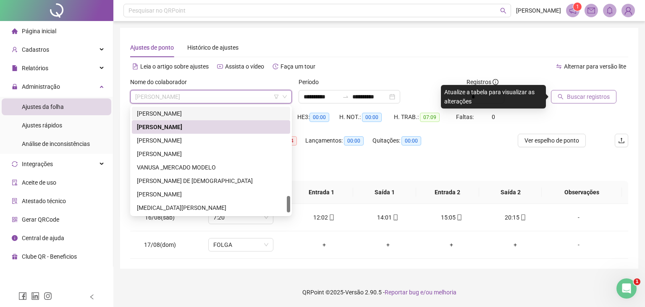 The image size is (645, 307). Describe the element at coordinates (324, 217) in the screenshot. I see `div: 12:02` at that location.